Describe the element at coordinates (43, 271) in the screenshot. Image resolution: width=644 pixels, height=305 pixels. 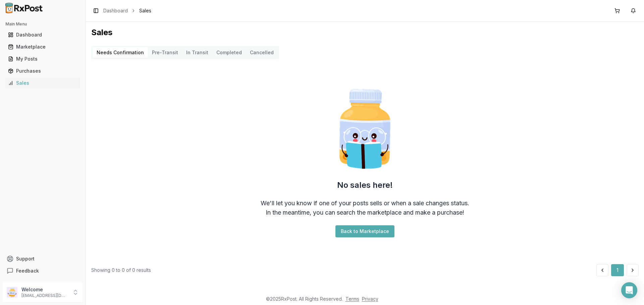
I see `button: Feedback` at that location.